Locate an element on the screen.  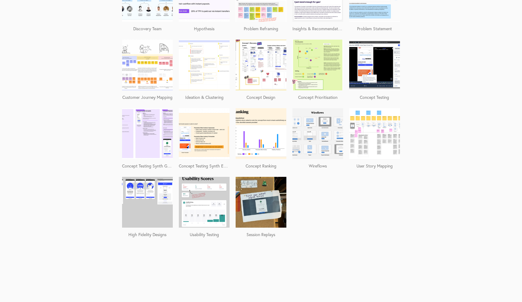
div: Concept Ranking is located at coordinates (261, 166).